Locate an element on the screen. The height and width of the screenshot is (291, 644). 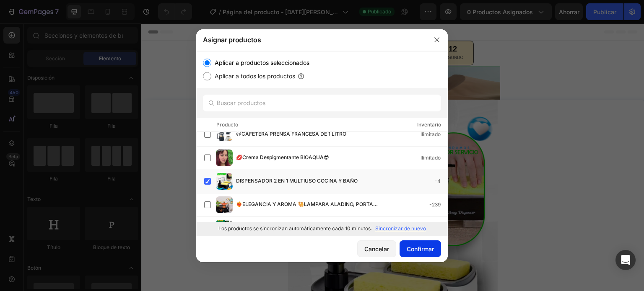
button: Confirmar is located at coordinates (420, 249).